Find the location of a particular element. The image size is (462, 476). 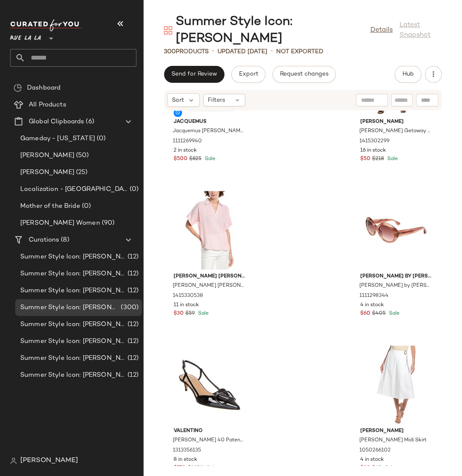

span: (6) is located at coordinates (88, 122).